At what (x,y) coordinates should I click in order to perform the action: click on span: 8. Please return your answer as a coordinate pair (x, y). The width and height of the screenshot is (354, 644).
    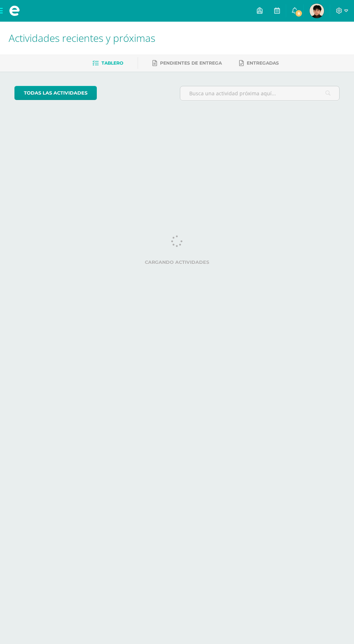
    Looking at the image, I should click on (298, 13).